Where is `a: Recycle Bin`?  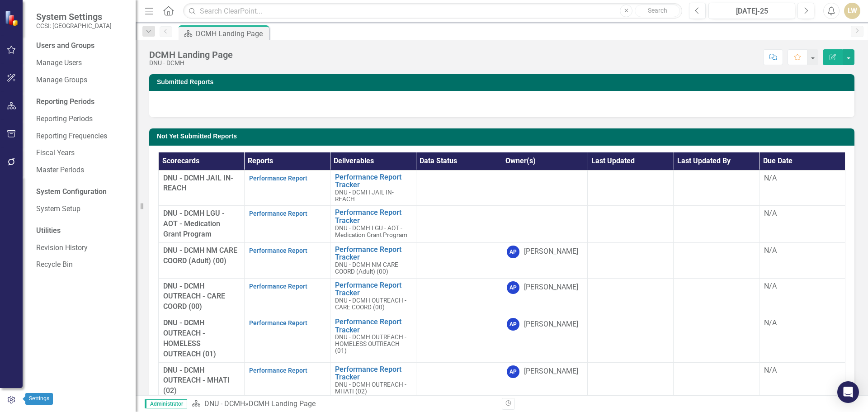 a: Recycle Bin is located at coordinates (81, 264).